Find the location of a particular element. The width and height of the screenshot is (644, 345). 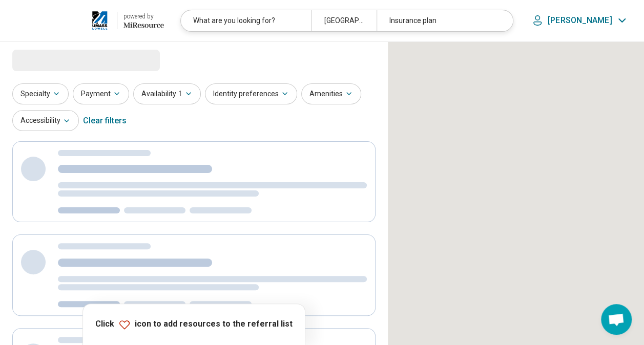

button: Payment is located at coordinates (101, 94).